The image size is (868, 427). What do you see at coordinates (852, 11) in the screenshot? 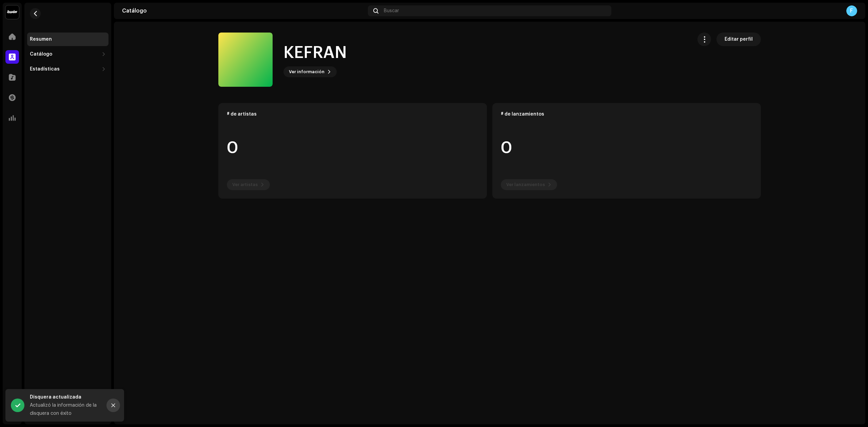
I see `div: F` at bounding box center [852, 11].